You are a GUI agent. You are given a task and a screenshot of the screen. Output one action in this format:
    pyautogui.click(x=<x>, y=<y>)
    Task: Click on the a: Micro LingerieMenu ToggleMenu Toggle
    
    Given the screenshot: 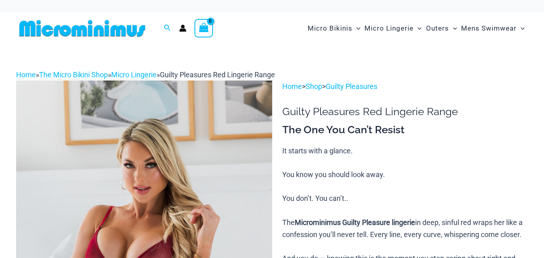 What is the action you would take?
    pyautogui.click(x=393, y=28)
    